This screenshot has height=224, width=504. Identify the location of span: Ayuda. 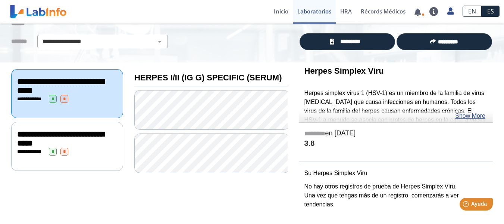
(41, 9).